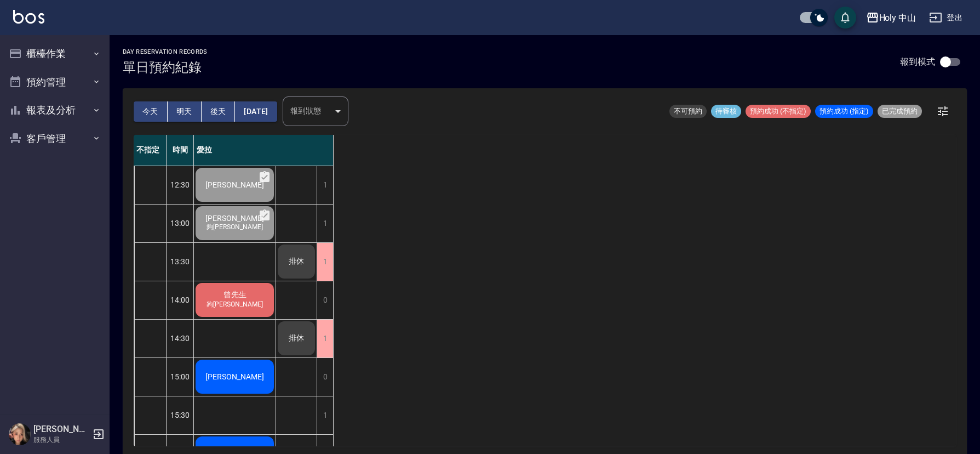  What do you see at coordinates (20, 434) in the screenshot?
I see `img: Person` at bounding box center [20, 434].